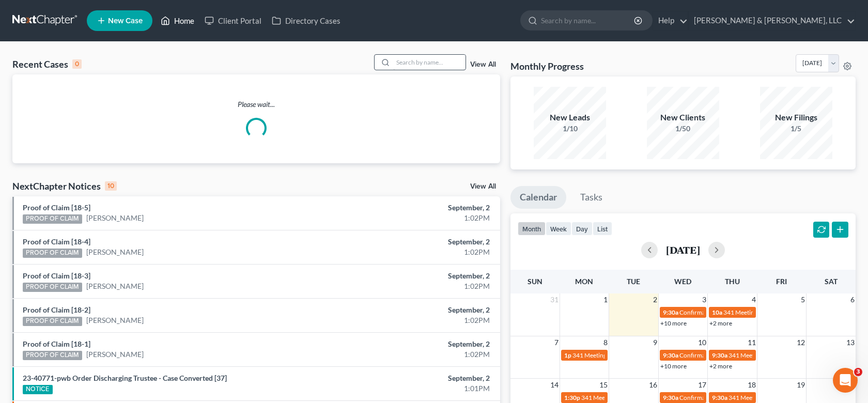  I want to click on button: month, so click(532, 228).